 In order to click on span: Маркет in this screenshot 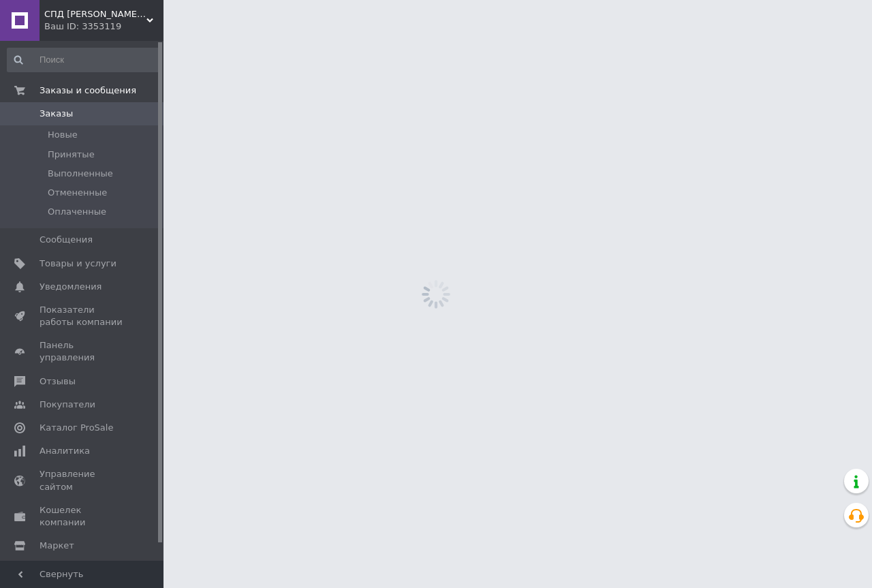, I will do `click(56, 545)`.